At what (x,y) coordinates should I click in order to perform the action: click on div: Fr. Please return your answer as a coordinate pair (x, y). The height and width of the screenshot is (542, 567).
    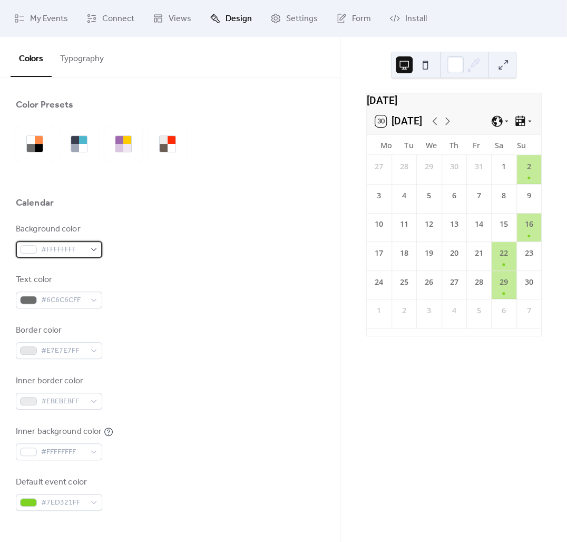
    Looking at the image, I should click on (476, 145).